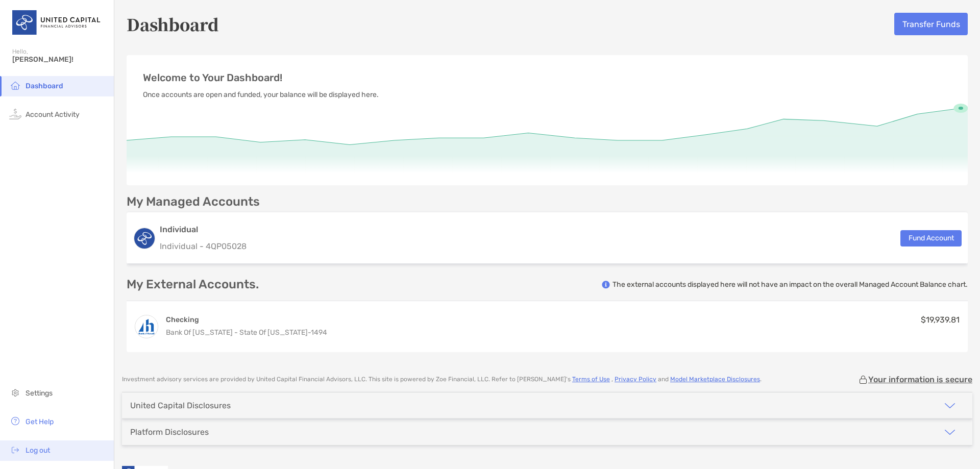 This screenshot has width=980, height=469. Describe the element at coordinates (931, 239) in the screenshot. I see `button: Fund Account` at that location.